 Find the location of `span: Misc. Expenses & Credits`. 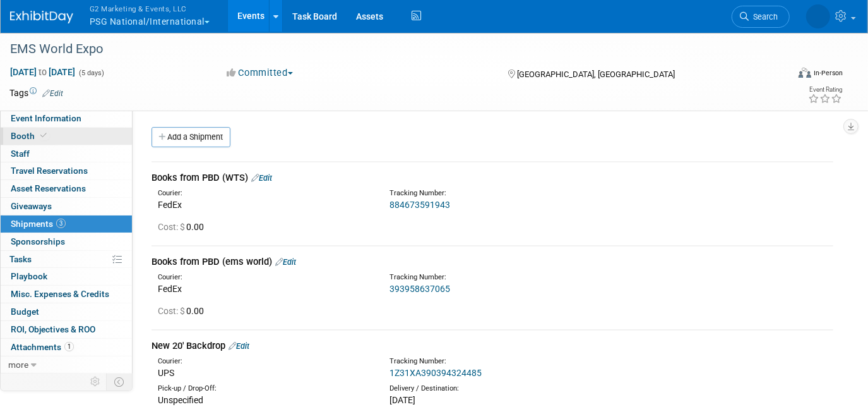

span: Misc. Expenses & Credits is located at coordinates (60, 294).